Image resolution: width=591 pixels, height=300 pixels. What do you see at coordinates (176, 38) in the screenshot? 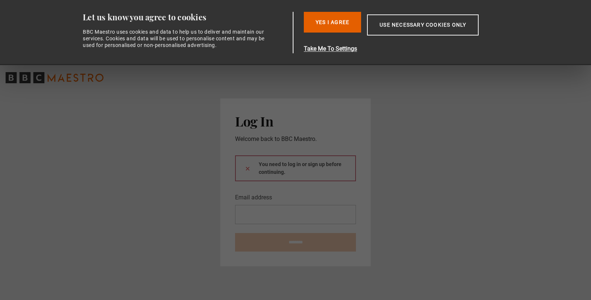
I see `div: BBC Maestro uses cookies and data to help us to deliver and maintain our services. Cookies and da...` at bounding box center [176, 38].